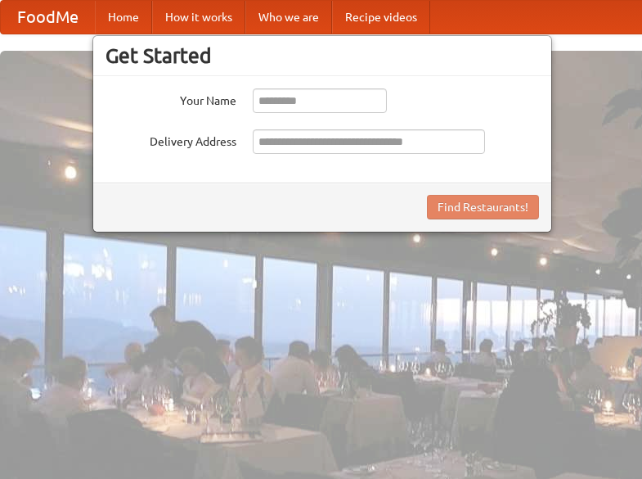 This screenshot has height=479, width=642. I want to click on a: FoodMe, so click(47, 17).